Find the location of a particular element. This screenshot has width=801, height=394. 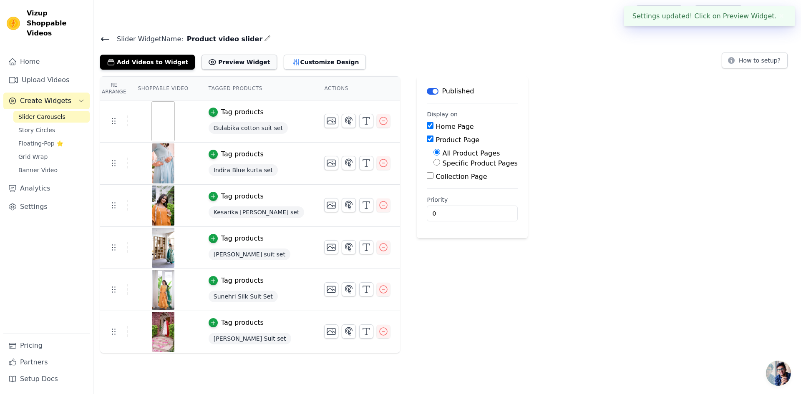

p: Published is located at coordinates (458, 91).